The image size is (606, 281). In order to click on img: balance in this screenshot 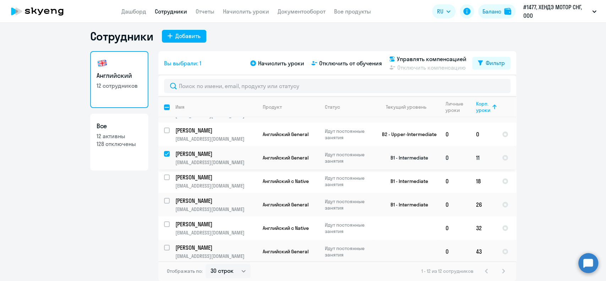, I will do `click(508, 11)`.